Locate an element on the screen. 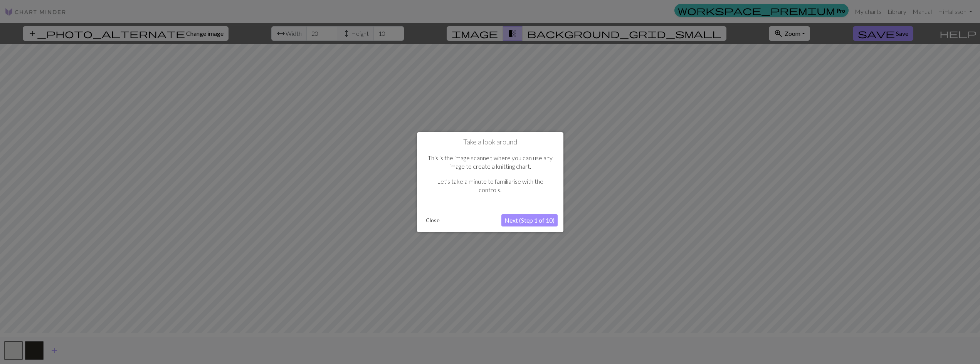 Image resolution: width=980 pixels, height=364 pixels. p: Let's take a minute to familiarise with the controls. is located at coordinates (490, 186).